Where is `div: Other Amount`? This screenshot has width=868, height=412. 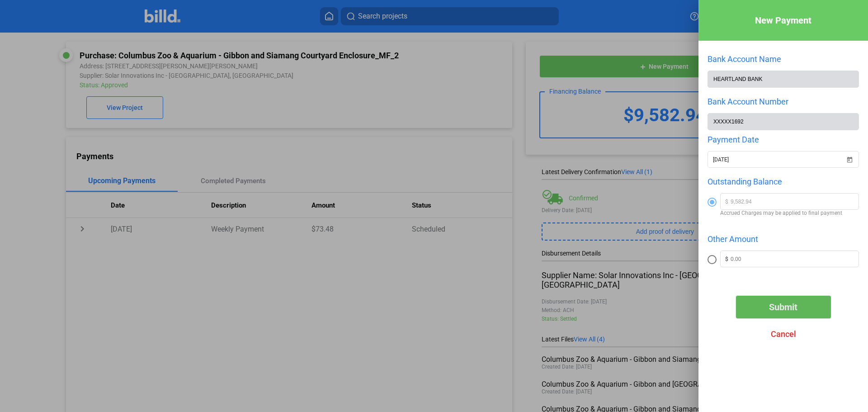
div: Other Amount is located at coordinates (783, 239).